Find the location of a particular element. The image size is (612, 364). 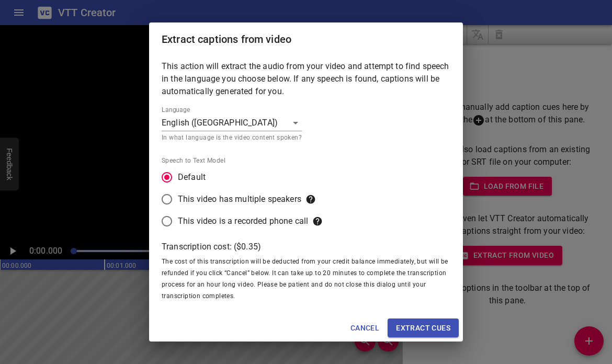

span: Extract cues is located at coordinates (423, 328).